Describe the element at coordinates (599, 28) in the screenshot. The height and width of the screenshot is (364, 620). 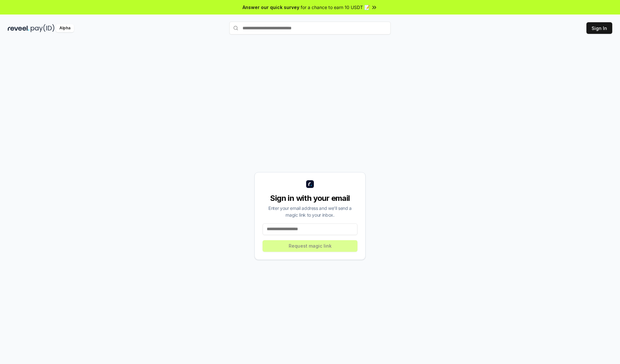
I see `button: Sign In` at that location.